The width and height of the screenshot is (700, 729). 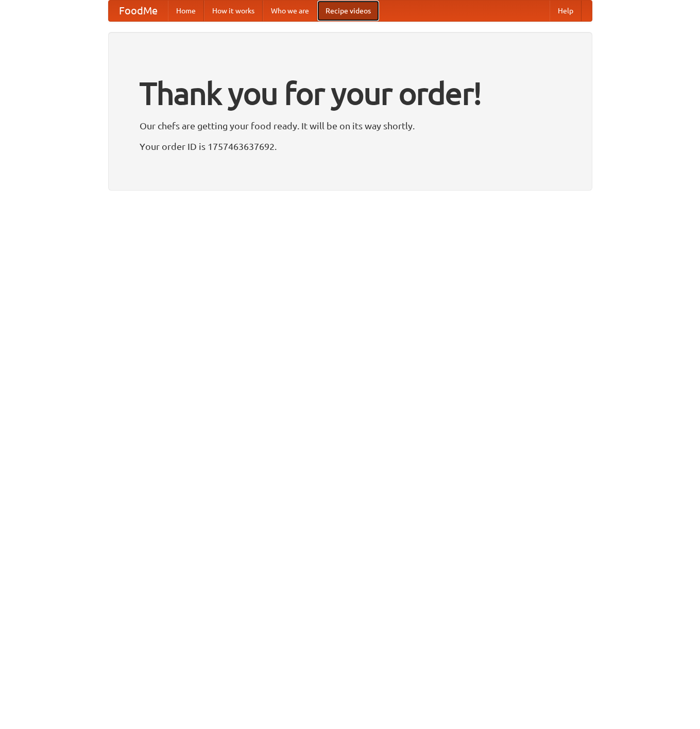 I want to click on a: Help, so click(x=565, y=11).